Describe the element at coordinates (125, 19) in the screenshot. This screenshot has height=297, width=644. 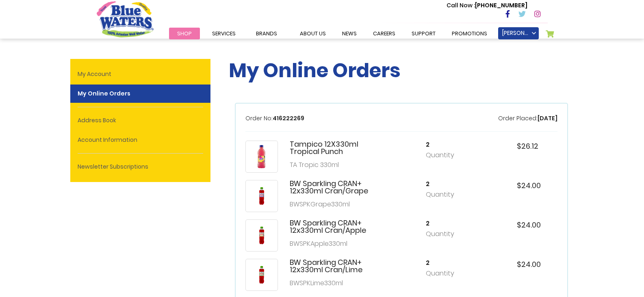
I see `a: store logo` at that location.